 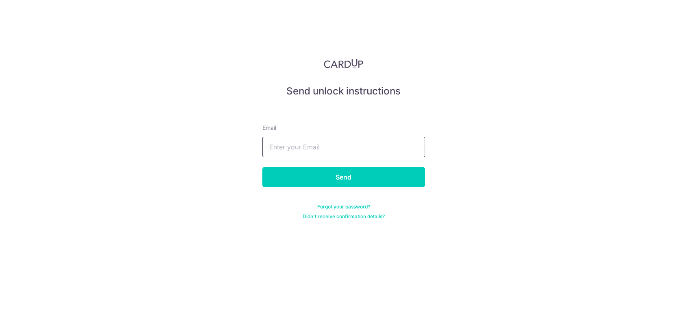 I want to click on img: CardUp Logo, so click(x=344, y=63).